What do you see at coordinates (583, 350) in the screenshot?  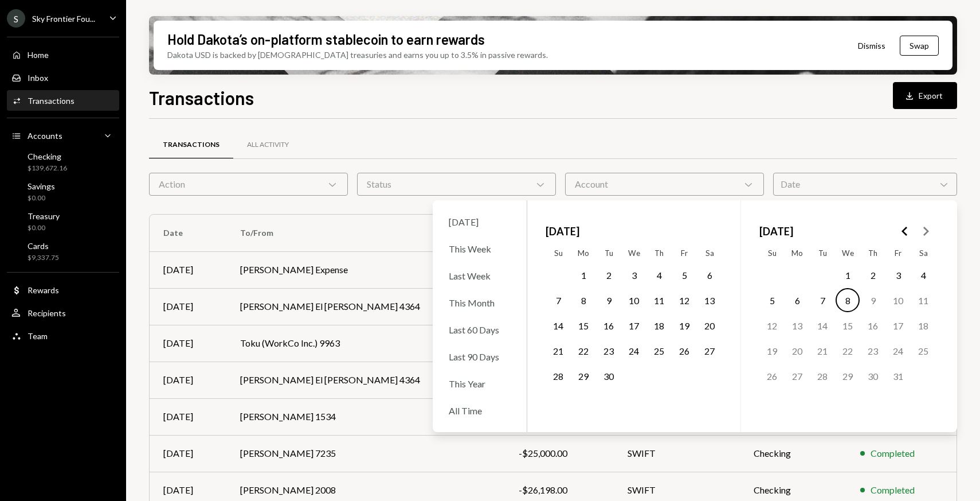 I see `button: Monday, September 22nd, 2025` at bounding box center [583, 350].